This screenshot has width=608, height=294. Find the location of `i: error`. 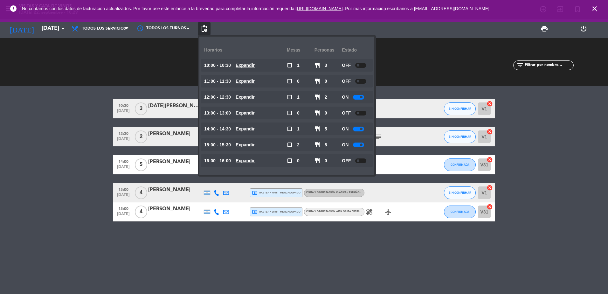

i: error is located at coordinates (13, 9).